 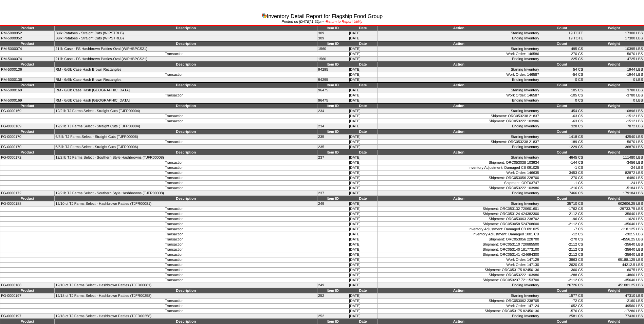 I want to click on td: 0 CS, so click(x=562, y=80).